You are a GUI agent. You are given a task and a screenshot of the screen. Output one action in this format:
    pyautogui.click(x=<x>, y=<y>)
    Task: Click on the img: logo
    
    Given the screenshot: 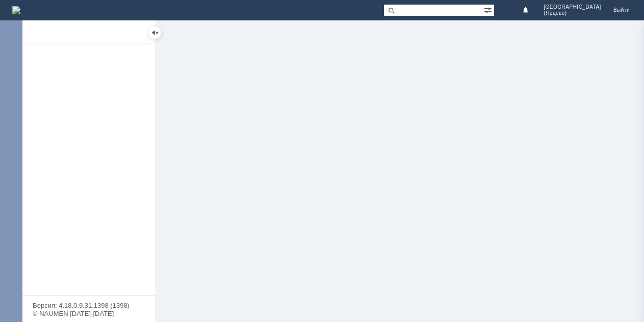 What is the action you would take?
    pyautogui.click(x=16, y=11)
    